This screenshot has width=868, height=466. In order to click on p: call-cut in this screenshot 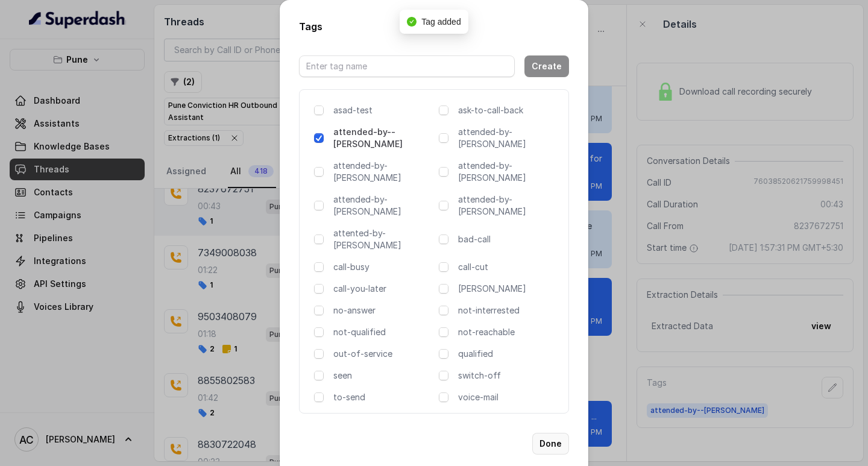, I will do `click(508, 267)`.